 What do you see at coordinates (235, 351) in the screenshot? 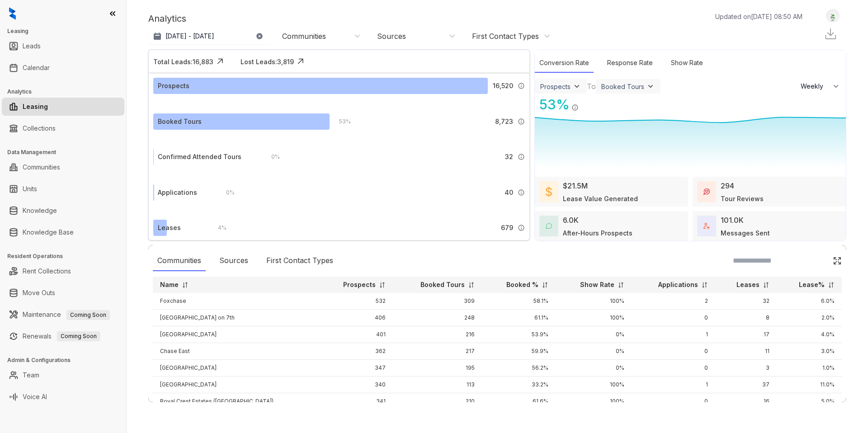
I see `td: Chase East` at bounding box center [235, 351].